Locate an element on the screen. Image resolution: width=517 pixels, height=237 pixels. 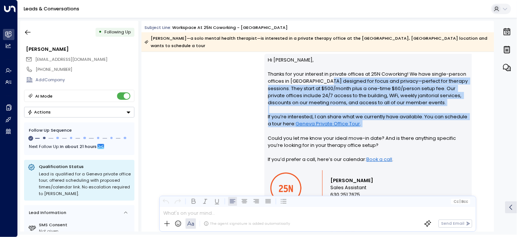
a: Book a call is located at coordinates (380, 159).